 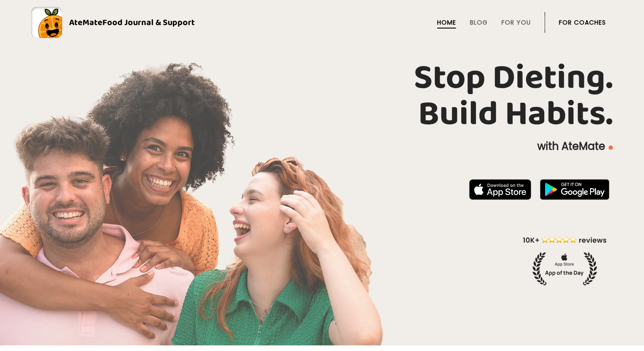 What do you see at coordinates (446, 23) in the screenshot?
I see `a: Home` at bounding box center [446, 23].